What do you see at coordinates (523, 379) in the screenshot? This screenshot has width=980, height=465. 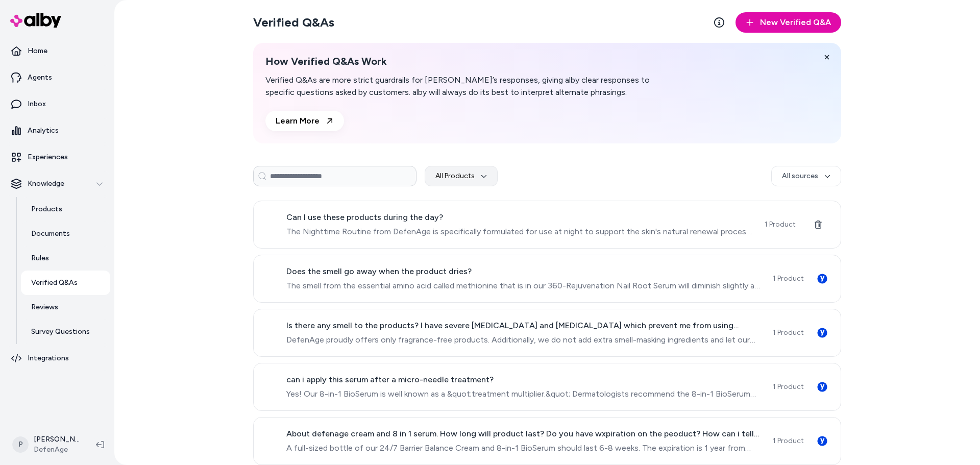 I see `span: can i apply this serum after a micro-needle treatment?` at bounding box center [523, 379].